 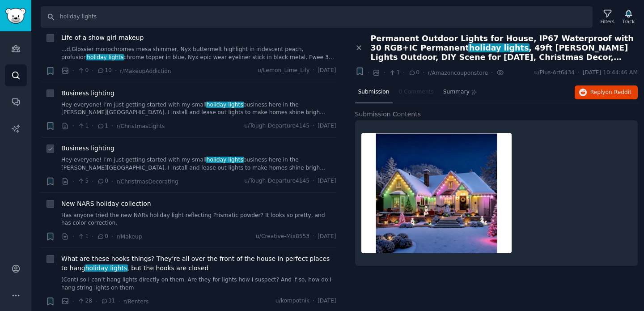 What do you see at coordinates (140, 126) in the screenshot?
I see `span: r/ChristmasLights` at bounding box center [140, 126].